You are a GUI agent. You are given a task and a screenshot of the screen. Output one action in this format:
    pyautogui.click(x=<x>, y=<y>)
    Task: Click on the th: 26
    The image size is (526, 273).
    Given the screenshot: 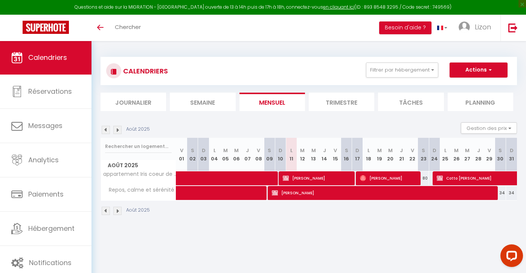 What is the action you would take?
    pyautogui.click(x=457, y=154)
    